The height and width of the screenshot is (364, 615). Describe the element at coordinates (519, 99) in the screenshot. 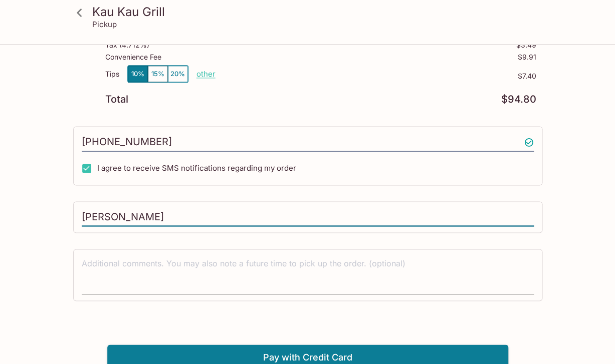

I see `p: $94.80` at that location.